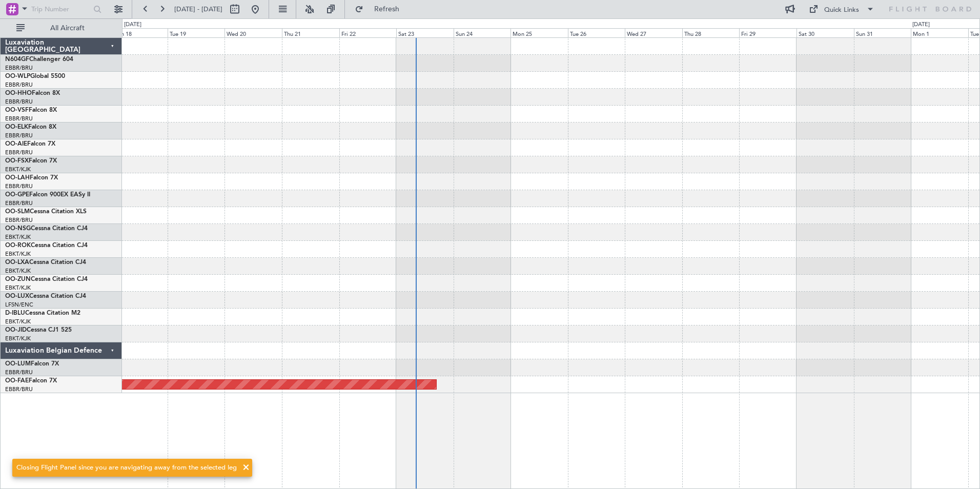  What do you see at coordinates (17, 161) in the screenshot?
I see `span: OO-FSX` at bounding box center [17, 161].